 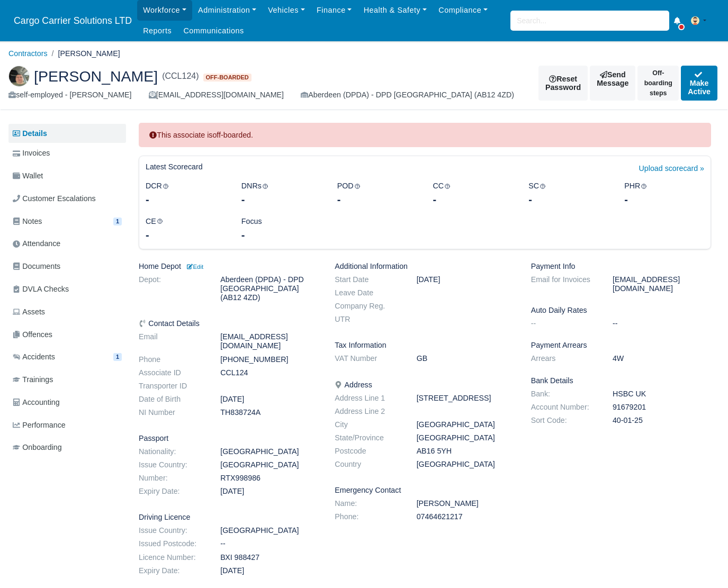 I want to click on span: Accounting, so click(x=36, y=403).